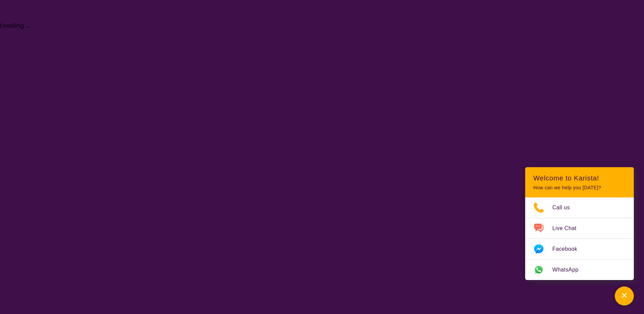 Image resolution: width=644 pixels, height=314 pixels. I want to click on span: Facebook, so click(569, 249).